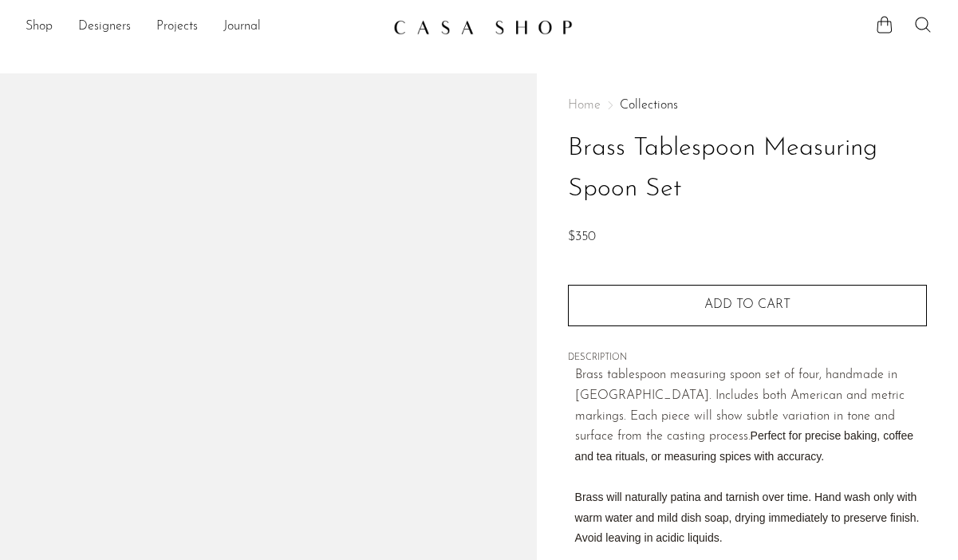 Image resolution: width=958 pixels, height=560 pixels. I want to click on span: DESCRIPTION, so click(748, 359).